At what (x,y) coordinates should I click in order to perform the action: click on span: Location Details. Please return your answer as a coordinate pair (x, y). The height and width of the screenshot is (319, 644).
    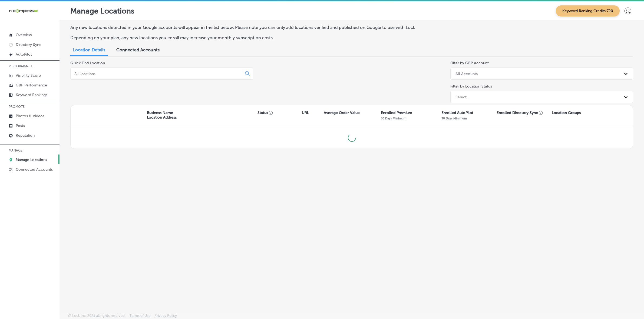
    Looking at the image, I should click on (89, 50).